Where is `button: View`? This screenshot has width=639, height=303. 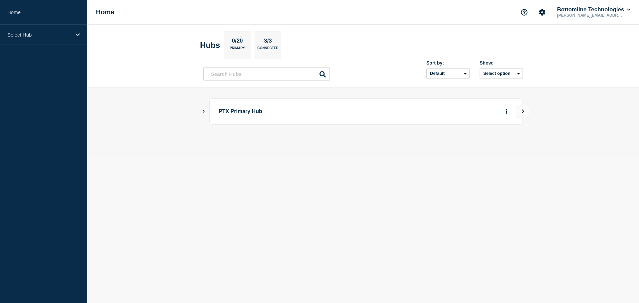 button: View is located at coordinates (523, 112).